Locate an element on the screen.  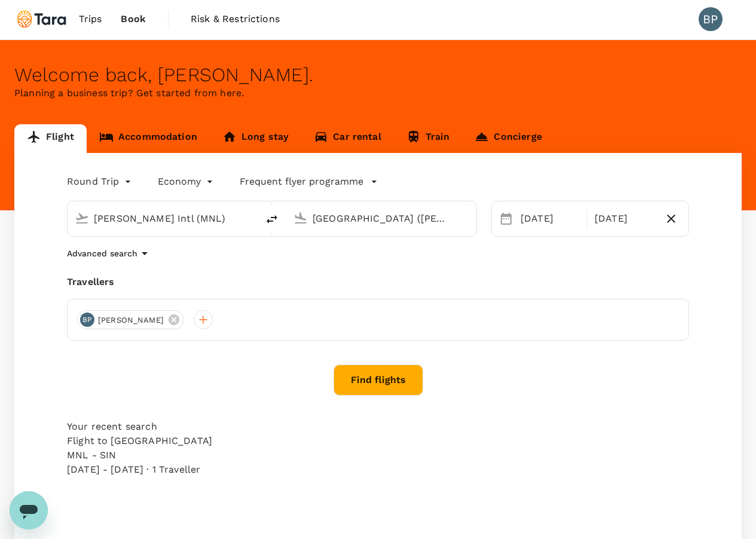
img: Tara Climate Ltd is located at coordinates (42, 19).